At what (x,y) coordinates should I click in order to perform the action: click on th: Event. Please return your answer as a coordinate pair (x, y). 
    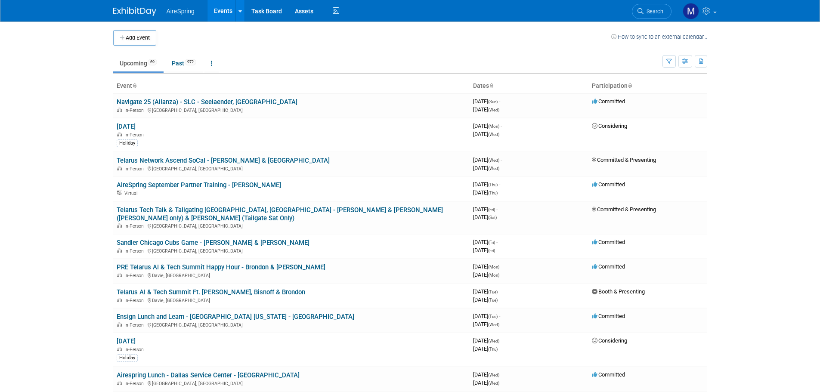
    Looking at the image, I should click on (291, 86).